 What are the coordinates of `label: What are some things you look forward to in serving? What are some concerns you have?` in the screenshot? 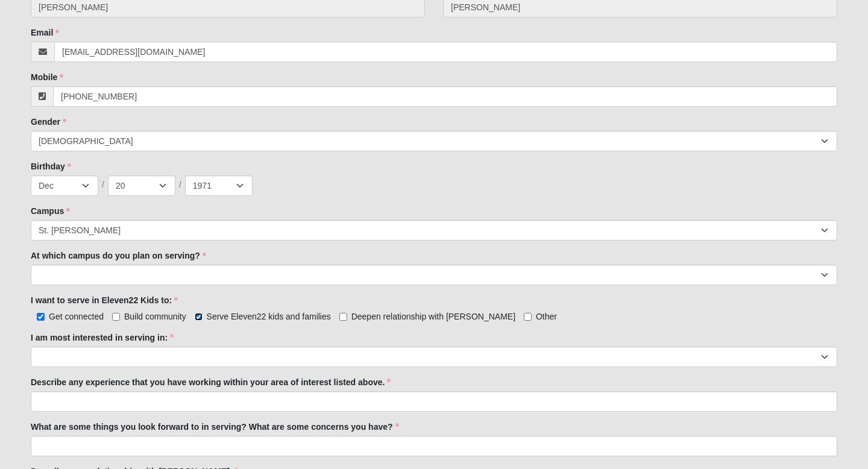 It's located at (215, 427).